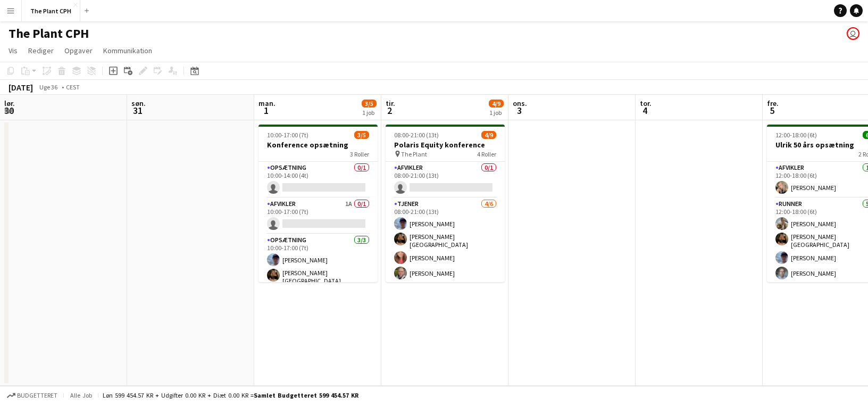 This screenshot has width=868, height=404. Describe the element at coordinates (48, 87) in the screenshot. I see `span: Uge 36` at that location.